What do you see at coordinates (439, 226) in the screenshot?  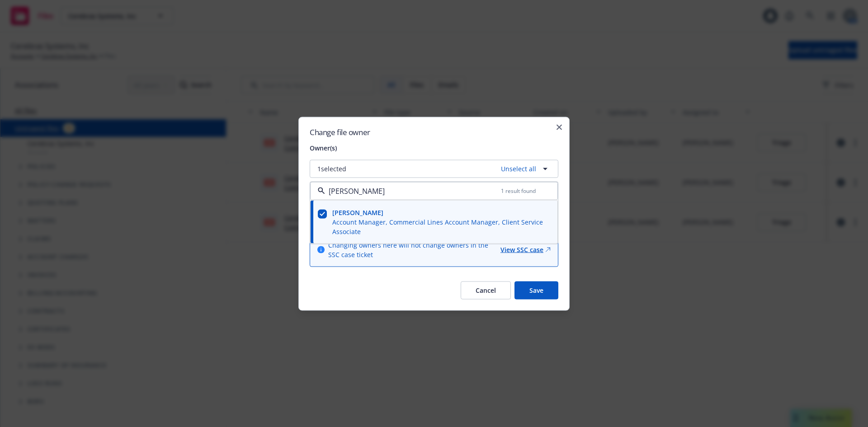 I see `span: Account Manager, Commercial Lines Account Manager, Client Service Associate` at bounding box center [439, 226].